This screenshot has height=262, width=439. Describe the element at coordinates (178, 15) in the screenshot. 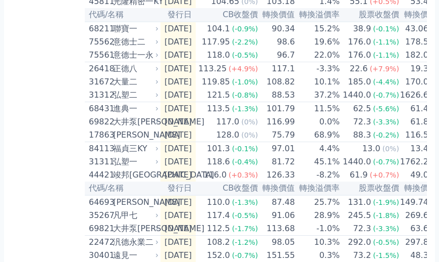

I see `th: 發行日` at that location.